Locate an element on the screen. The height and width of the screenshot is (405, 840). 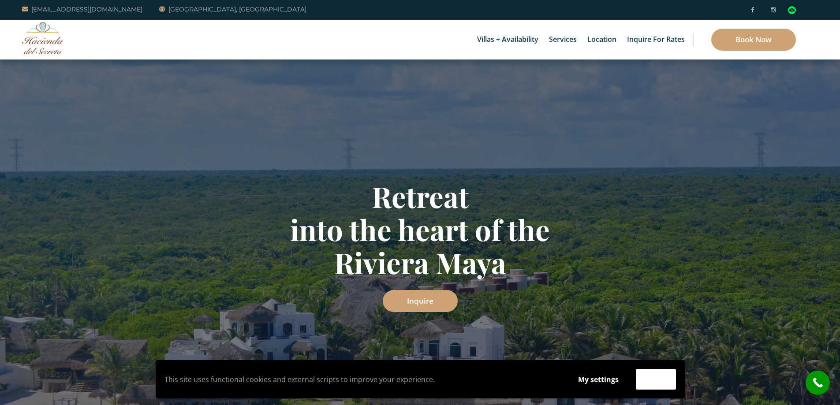
a: call is located at coordinates (818, 383).